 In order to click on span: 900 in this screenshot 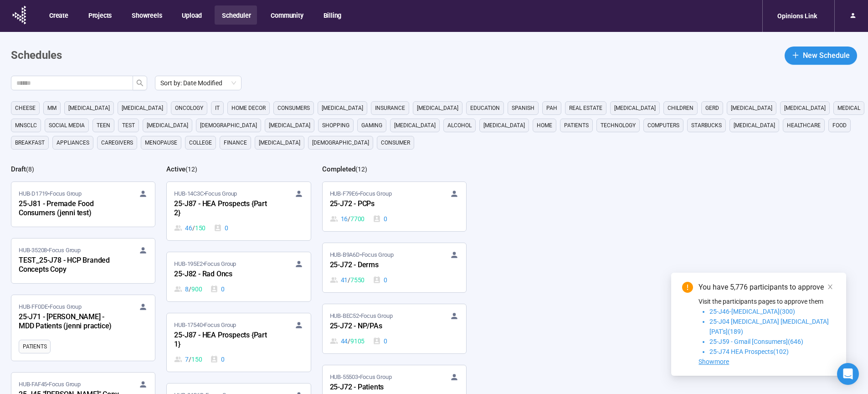, I will do `click(196, 289)`.